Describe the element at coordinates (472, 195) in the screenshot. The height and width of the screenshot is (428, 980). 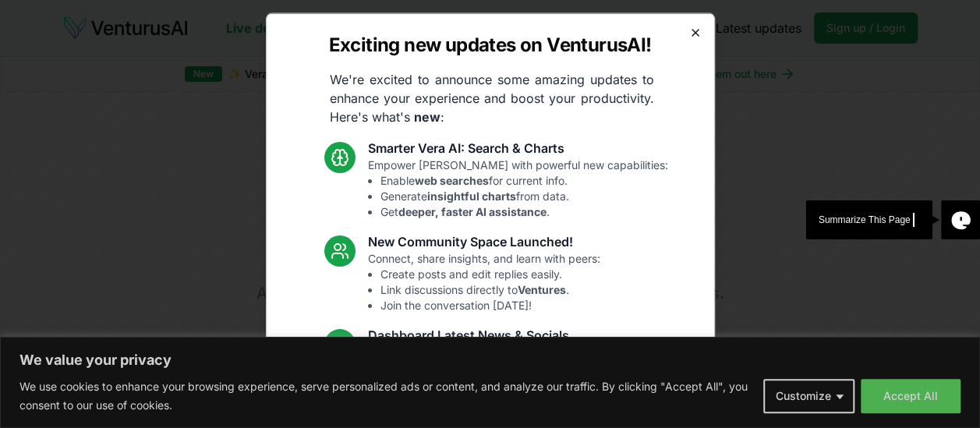
I see `strong: insightful charts` at that location.